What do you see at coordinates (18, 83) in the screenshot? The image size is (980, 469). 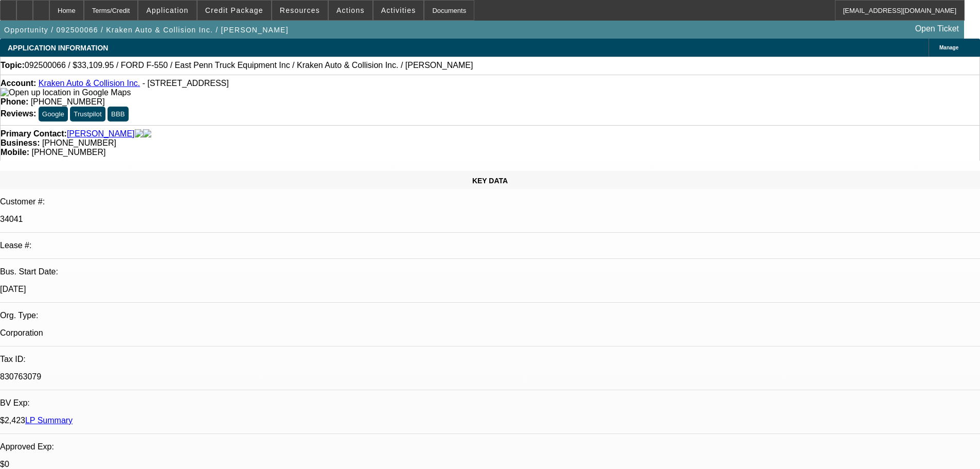 I see `strong: Account:` at bounding box center [18, 83].